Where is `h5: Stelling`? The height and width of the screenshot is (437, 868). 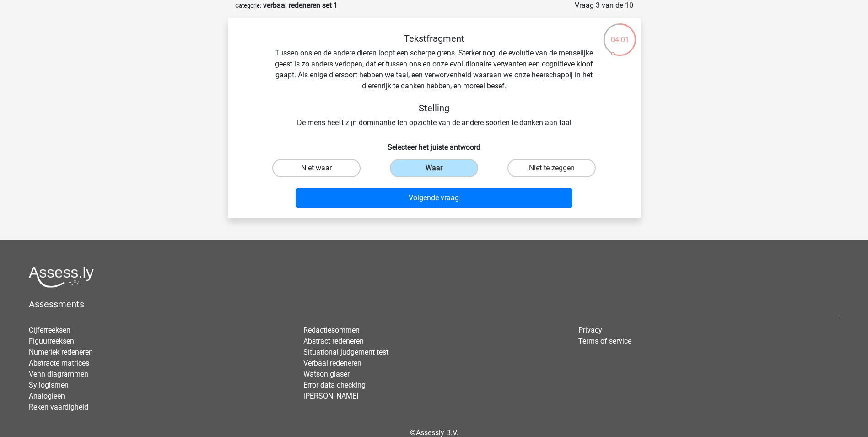 h5: Stelling is located at coordinates (434, 108).